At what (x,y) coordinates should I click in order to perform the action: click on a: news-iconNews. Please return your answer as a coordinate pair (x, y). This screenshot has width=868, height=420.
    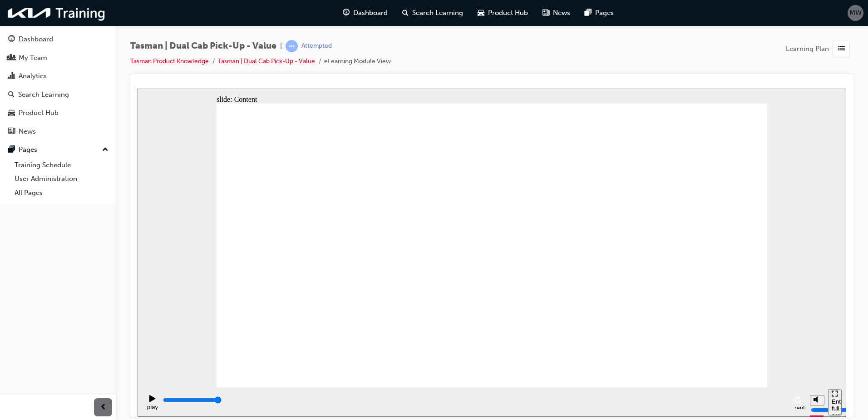
    Looking at the image, I should click on (556, 12).